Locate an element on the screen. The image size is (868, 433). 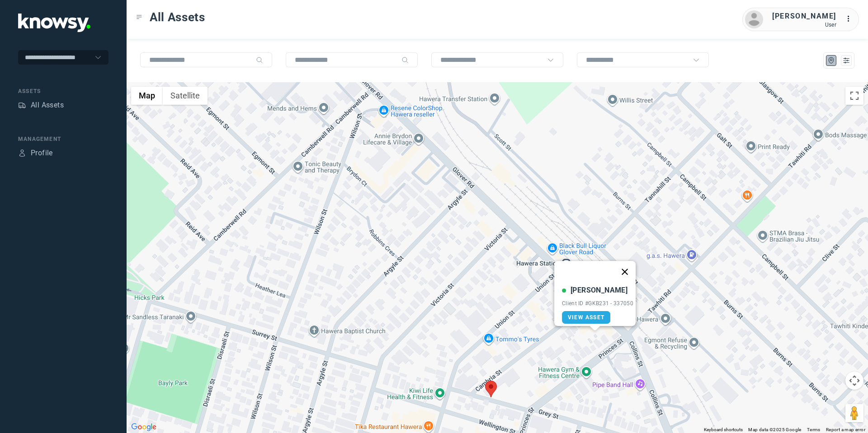
img: avatar.png is located at coordinates (754, 20).